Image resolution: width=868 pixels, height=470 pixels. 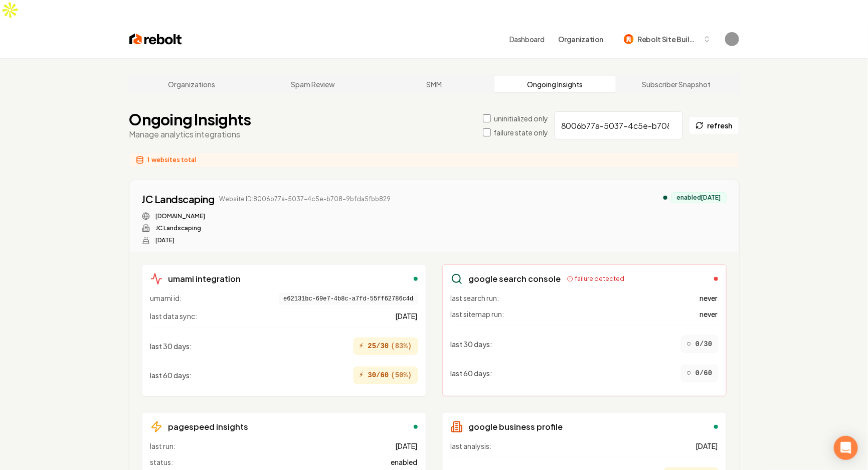 What do you see at coordinates (475, 298) in the screenshot?
I see `span: last search run:` at bounding box center [475, 298].